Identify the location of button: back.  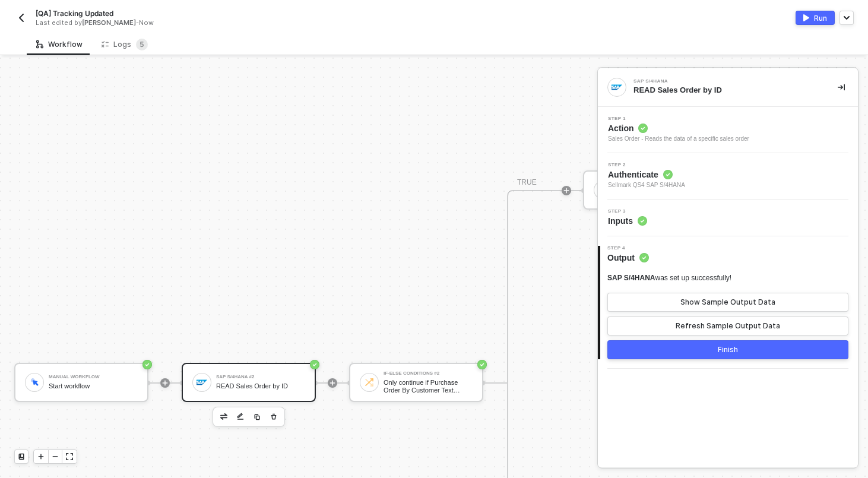
(22, 18).